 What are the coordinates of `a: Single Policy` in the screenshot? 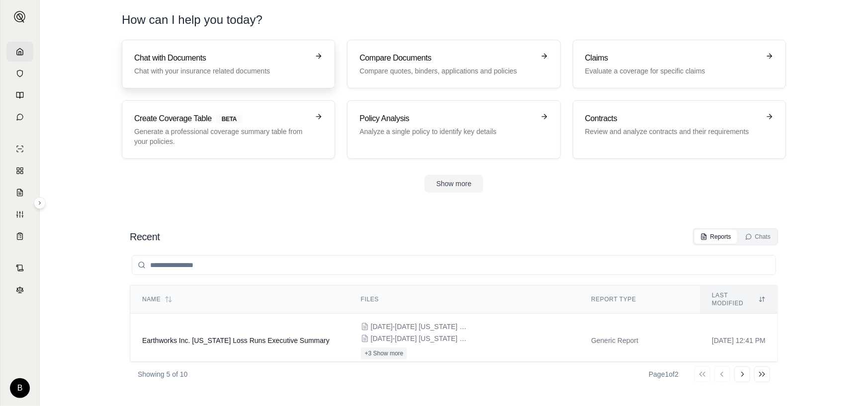 It's located at (20, 149).